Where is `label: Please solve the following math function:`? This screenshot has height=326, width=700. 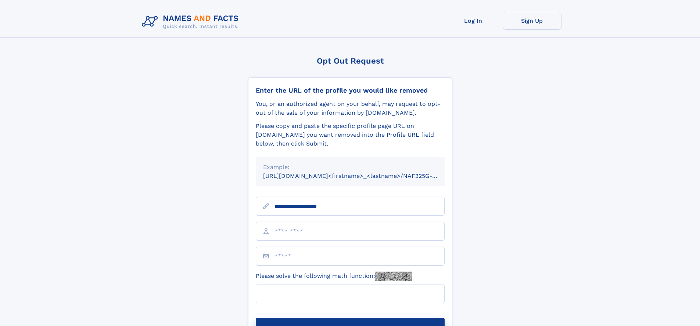 label: Please solve the following math function: is located at coordinates (334, 277).